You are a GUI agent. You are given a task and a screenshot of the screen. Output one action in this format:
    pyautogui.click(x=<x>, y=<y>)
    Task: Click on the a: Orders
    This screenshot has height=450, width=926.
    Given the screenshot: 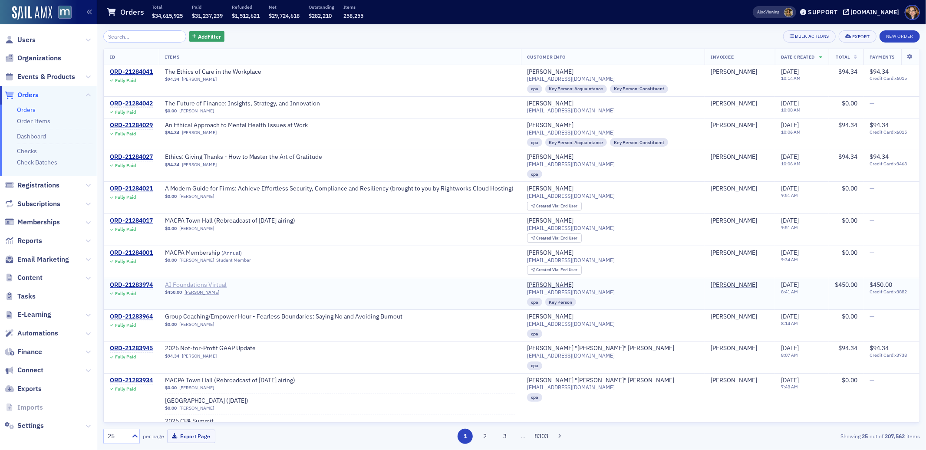 What is the action you would take?
    pyautogui.click(x=22, y=95)
    